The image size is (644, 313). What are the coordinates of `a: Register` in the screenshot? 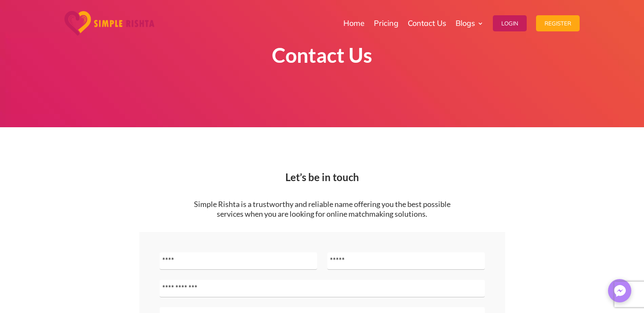 It's located at (557, 24).